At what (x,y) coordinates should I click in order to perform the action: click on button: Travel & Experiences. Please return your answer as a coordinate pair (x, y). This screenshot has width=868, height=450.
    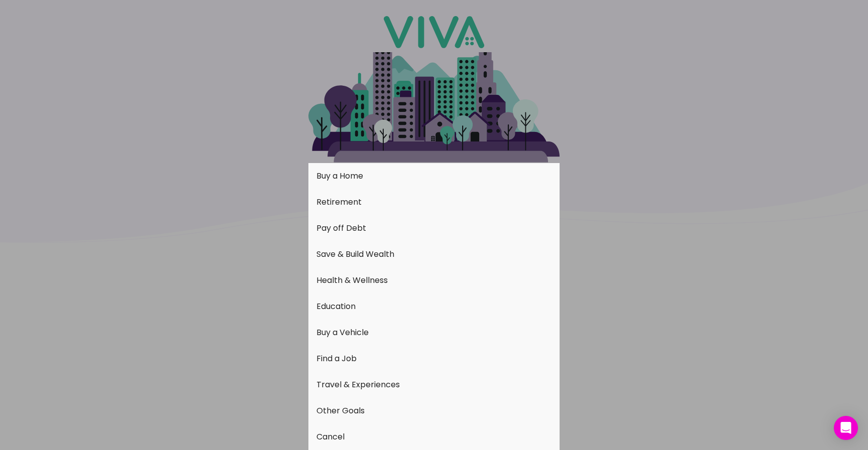
    Looking at the image, I should click on (434, 385).